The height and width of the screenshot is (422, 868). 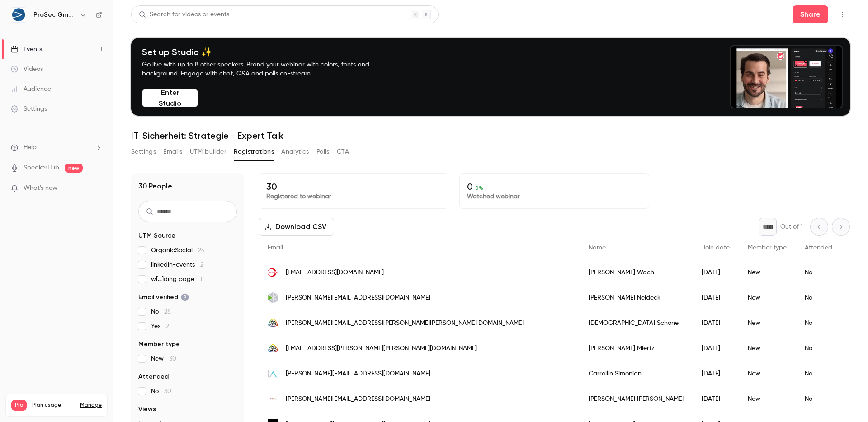 What do you see at coordinates (597, 247) in the screenshot?
I see `span: Name` at bounding box center [597, 247].